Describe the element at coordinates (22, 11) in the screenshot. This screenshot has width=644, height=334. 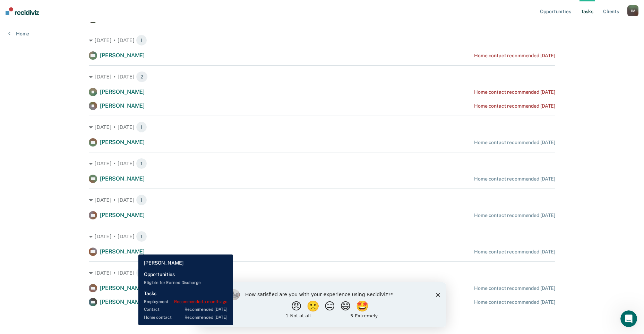
I see `img: Recidiviz` at that location.